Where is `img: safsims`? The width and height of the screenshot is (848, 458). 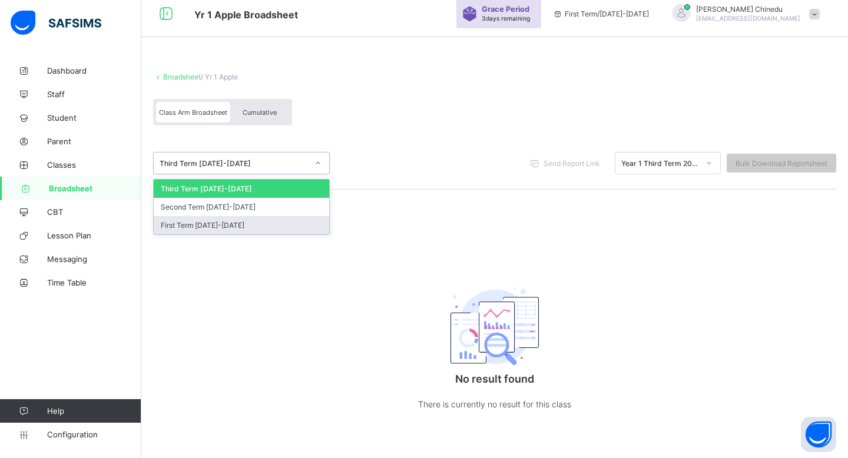 img: safsims is located at coordinates (56, 23).